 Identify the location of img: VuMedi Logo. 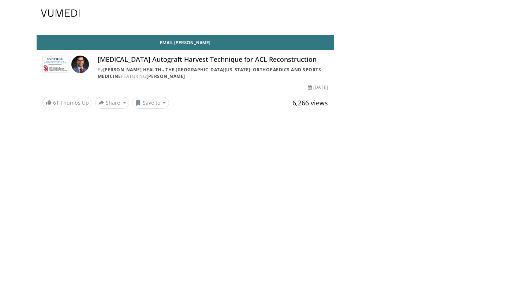
(60, 13).